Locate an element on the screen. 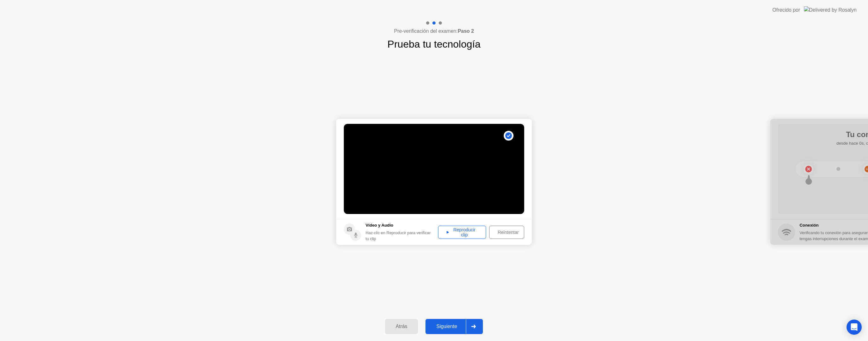 The width and height of the screenshot is (868, 341). div: Atrás is located at coordinates (401, 326).